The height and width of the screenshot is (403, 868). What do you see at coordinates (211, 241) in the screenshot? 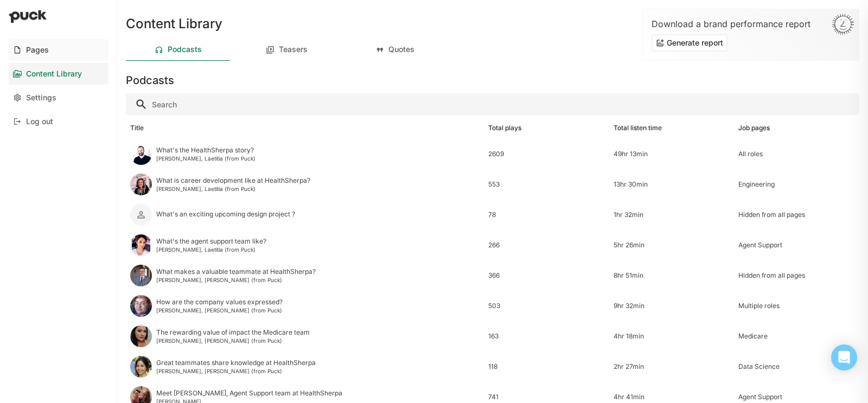
I see `div: What's the agent support team like?` at bounding box center [211, 241].